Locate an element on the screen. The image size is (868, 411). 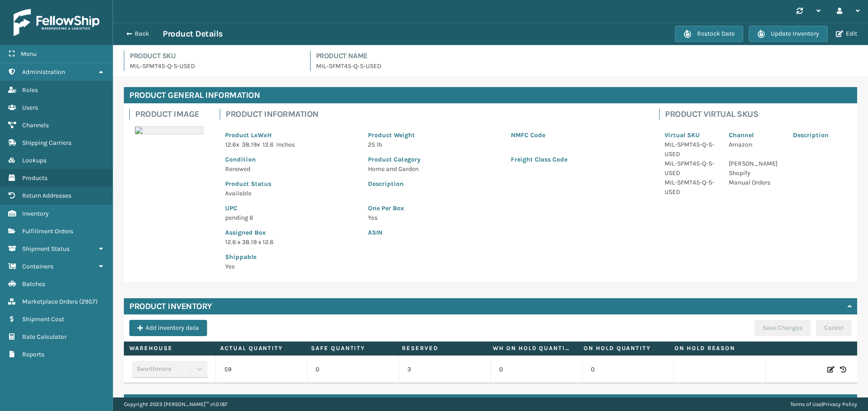
span: Products is located at coordinates (35, 178).